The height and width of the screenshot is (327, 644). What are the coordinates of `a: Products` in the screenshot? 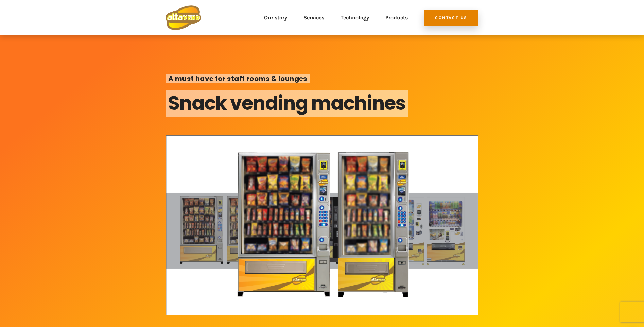 It's located at (397, 17).